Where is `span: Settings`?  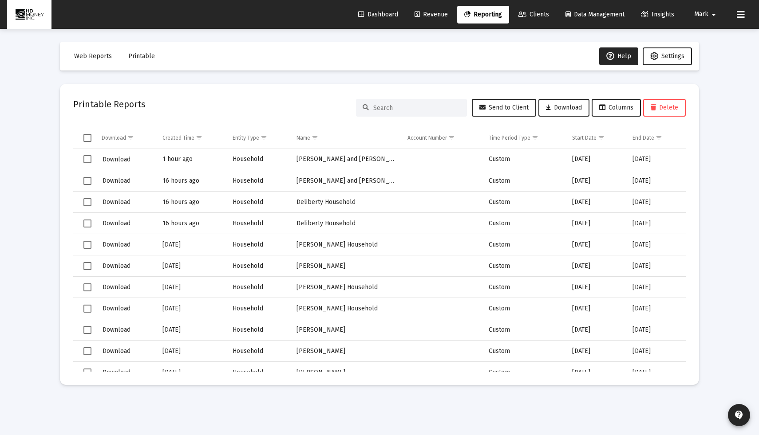 span: Settings is located at coordinates (672, 56).